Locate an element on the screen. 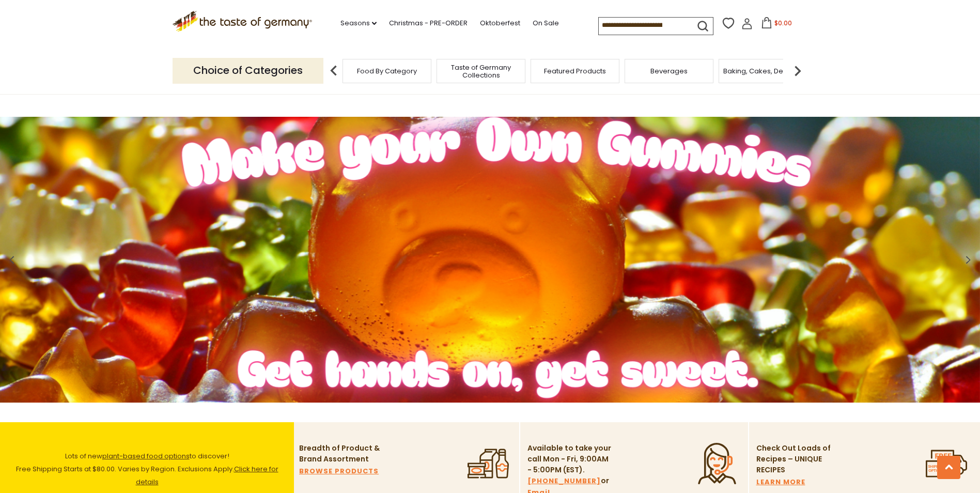  a: Beverages is located at coordinates (669, 71).